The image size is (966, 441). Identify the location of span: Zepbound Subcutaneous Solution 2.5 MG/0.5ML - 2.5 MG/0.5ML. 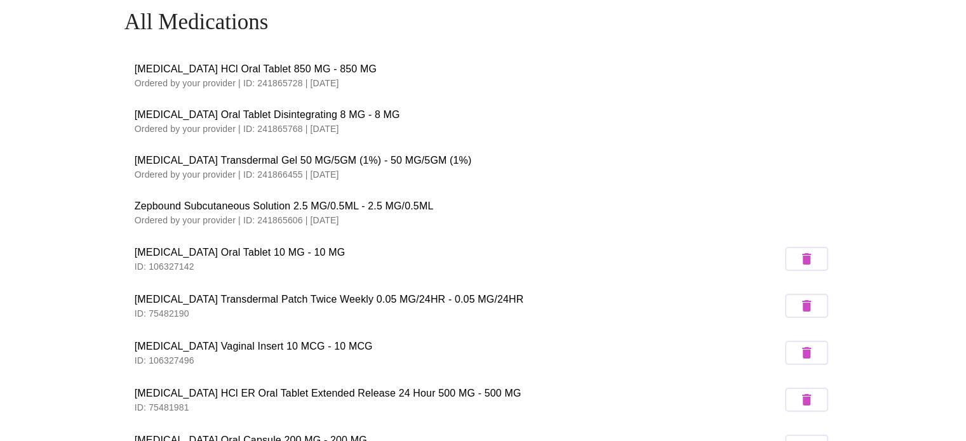
(483, 206).